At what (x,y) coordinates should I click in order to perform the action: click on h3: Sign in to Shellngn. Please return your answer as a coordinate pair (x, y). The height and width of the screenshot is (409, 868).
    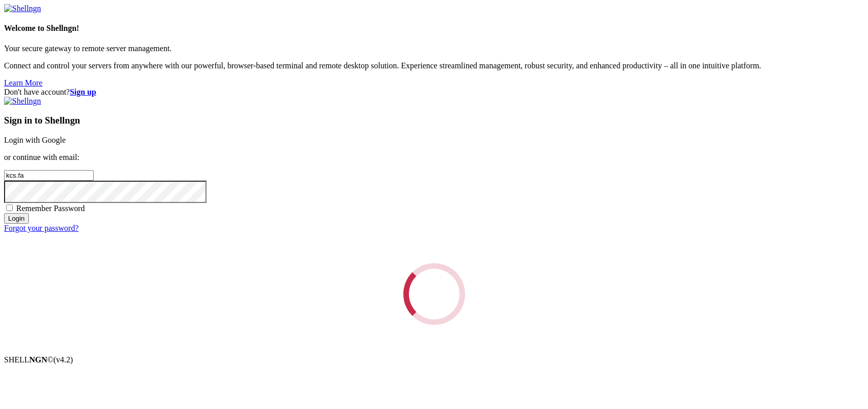
    Looking at the image, I should click on (434, 121).